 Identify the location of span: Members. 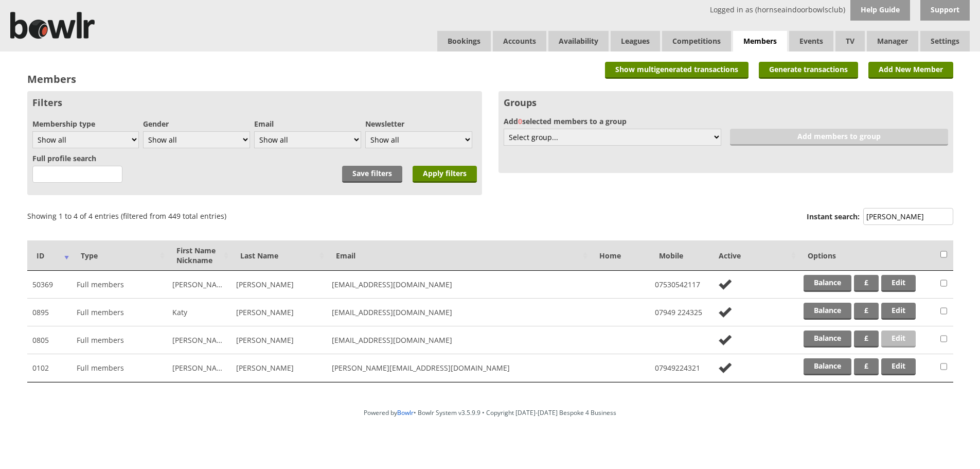
(759, 41).